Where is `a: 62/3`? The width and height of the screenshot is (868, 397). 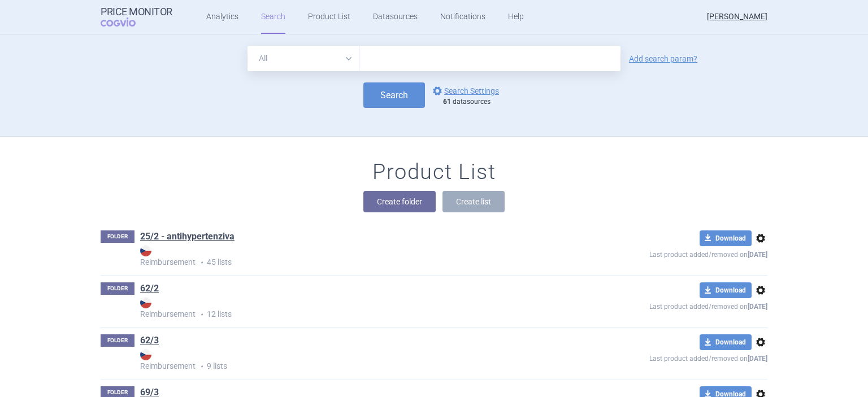
a: 62/3 is located at coordinates (149, 340).